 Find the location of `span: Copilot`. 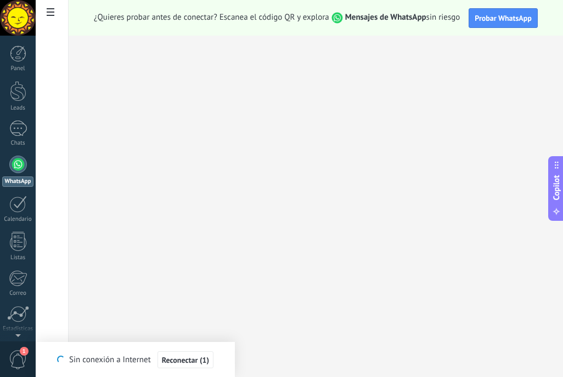

span: Copilot is located at coordinates (556, 188).